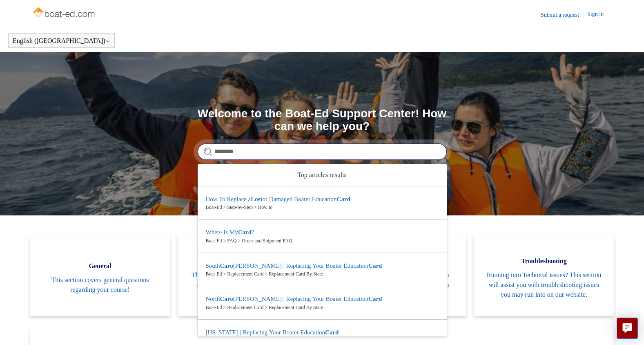 The width and height of the screenshot is (644, 345). What do you see at coordinates (322, 120) in the screenshot?
I see `h1: Welcome to the Boat-Ed Support Center! How can we help you?` at bounding box center [322, 120].